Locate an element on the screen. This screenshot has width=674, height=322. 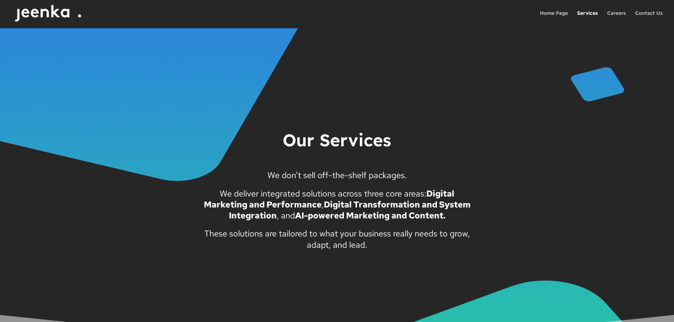
a: Careers is located at coordinates (616, 18).